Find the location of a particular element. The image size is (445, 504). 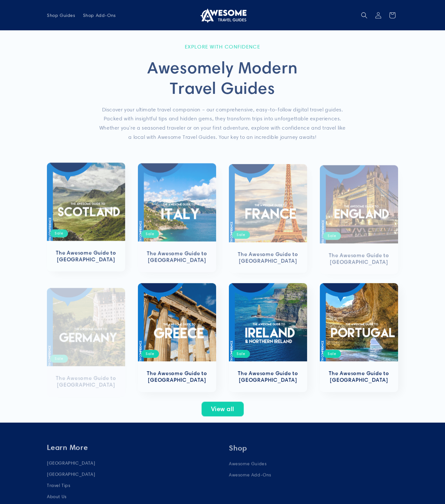

a: Shop Add-Ons is located at coordinates (99, 15).